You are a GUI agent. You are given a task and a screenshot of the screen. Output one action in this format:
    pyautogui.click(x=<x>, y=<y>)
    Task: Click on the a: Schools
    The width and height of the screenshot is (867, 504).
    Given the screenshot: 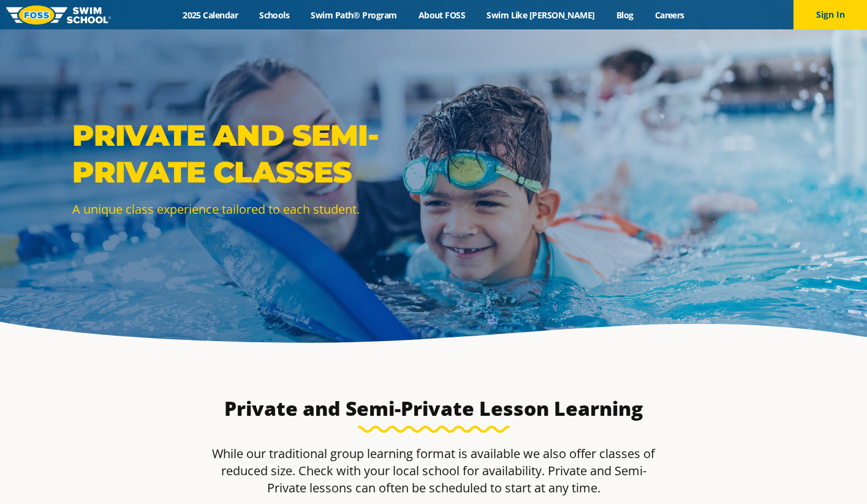 What is the action you would take?
    pyautogui.click(x=275, y=15)
    